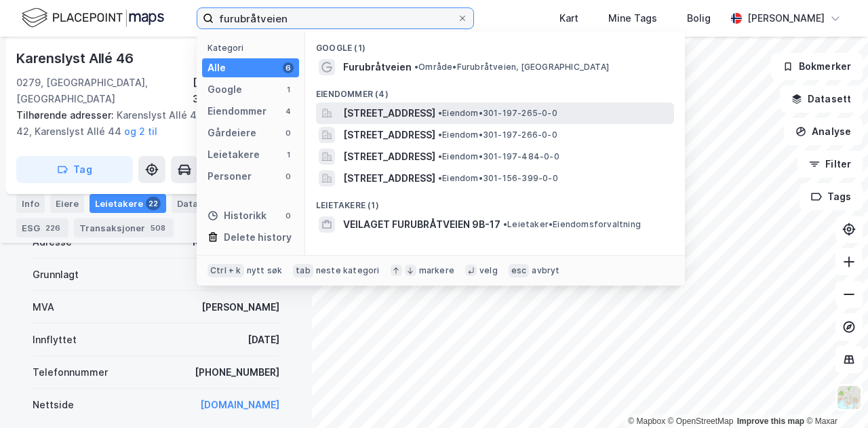 The height and width of the screenshot is (428, 868). Describe the element at coordinates (823, 131) in the screenshot. I see `button: Analyse` at that location.